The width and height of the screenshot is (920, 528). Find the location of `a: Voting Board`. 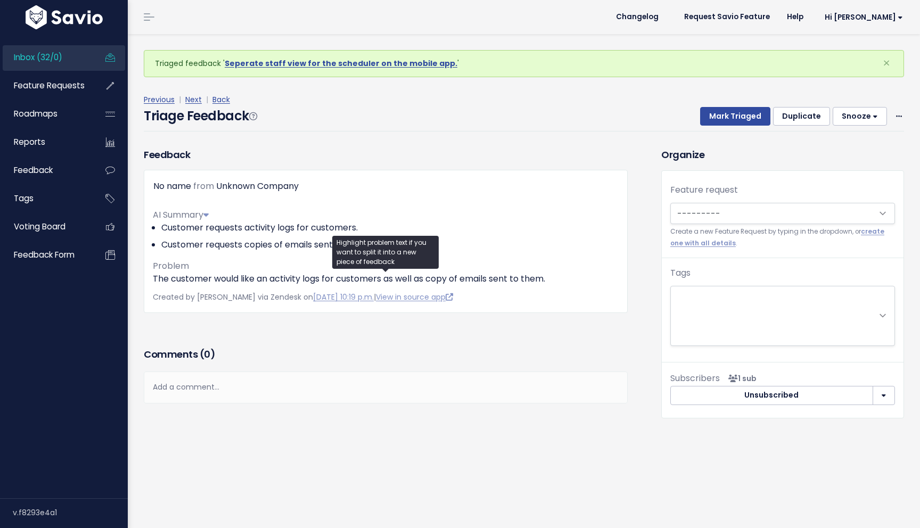

a: Voting Board is located at coordinates (45, 227).